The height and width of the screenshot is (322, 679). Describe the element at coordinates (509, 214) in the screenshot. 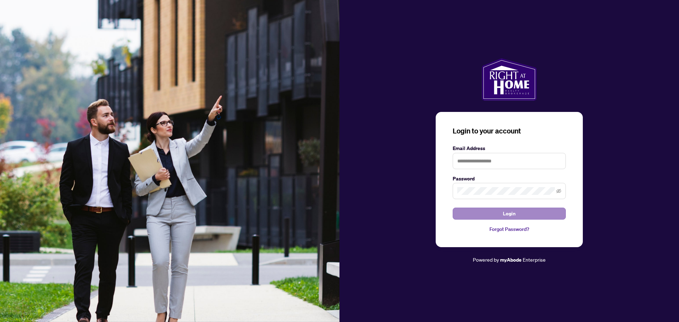

I see `span: Login` at that location.